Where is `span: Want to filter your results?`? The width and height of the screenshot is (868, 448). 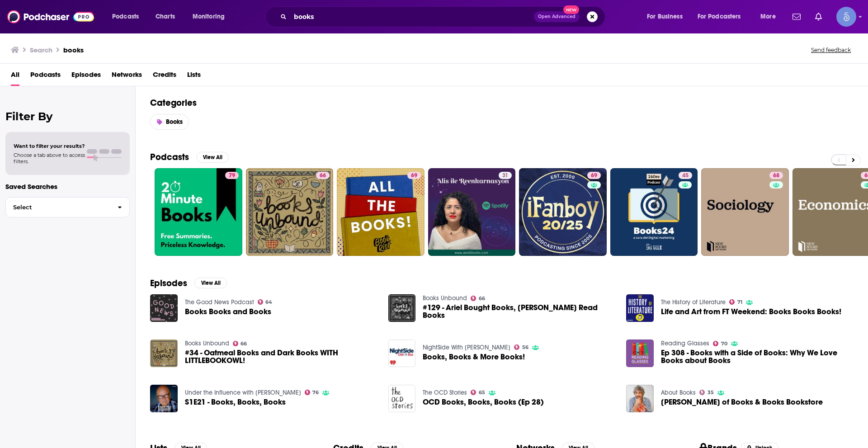 span: Want to filter your results? is located at coordinates (49, 146).